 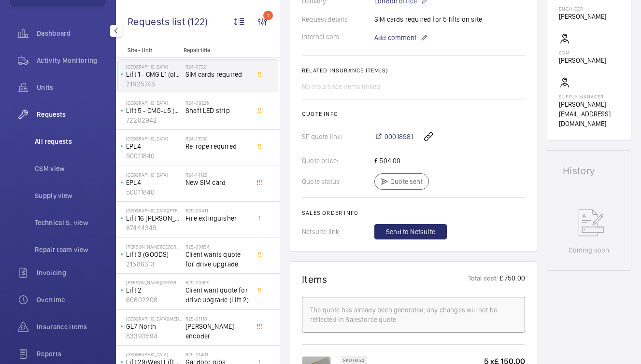 What do you see at coordinates (218, 175) in the screenshot?
I see `h2: R24-14129` at bounding box center [218, 175].